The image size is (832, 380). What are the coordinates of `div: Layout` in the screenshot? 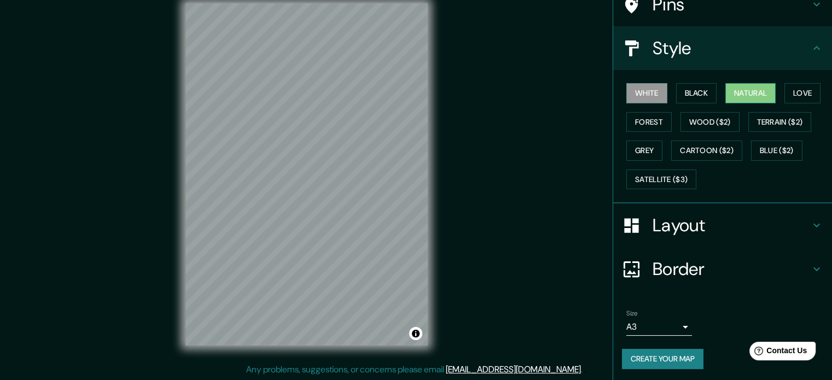 It's located at (723, 225).